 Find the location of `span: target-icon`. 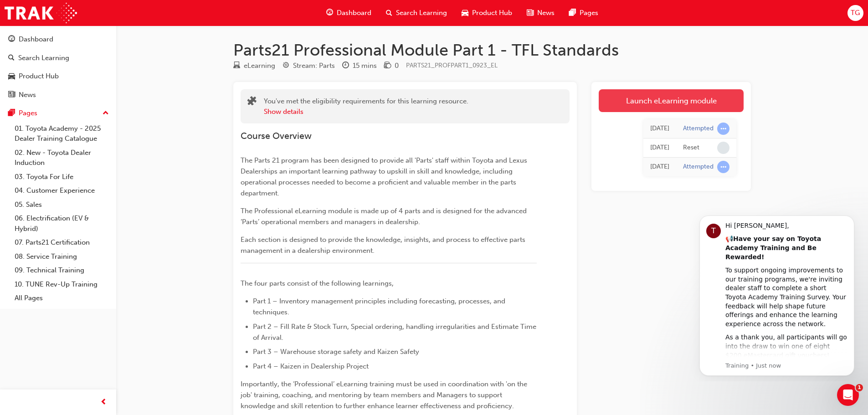

span: target-icon is located at coordinates (286, 66).